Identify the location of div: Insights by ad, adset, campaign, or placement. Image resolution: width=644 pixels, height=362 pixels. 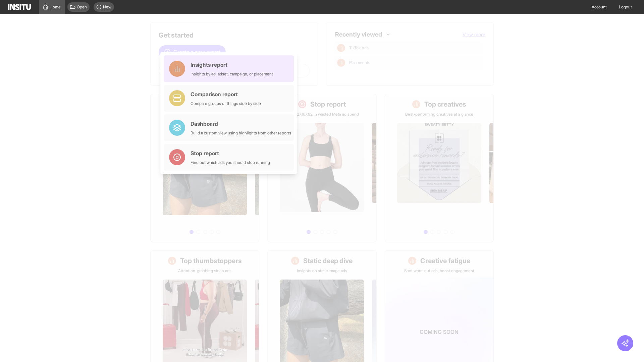
(231, 74).